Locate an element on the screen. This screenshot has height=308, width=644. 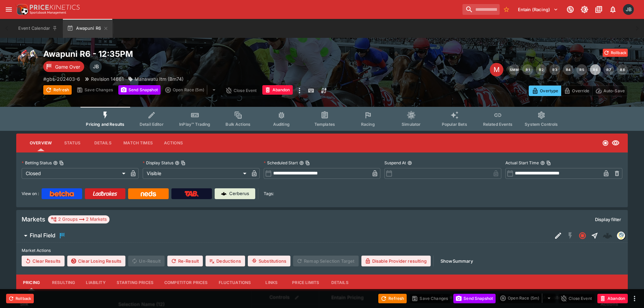
button: Documentation is located at coordinates (598, 10).